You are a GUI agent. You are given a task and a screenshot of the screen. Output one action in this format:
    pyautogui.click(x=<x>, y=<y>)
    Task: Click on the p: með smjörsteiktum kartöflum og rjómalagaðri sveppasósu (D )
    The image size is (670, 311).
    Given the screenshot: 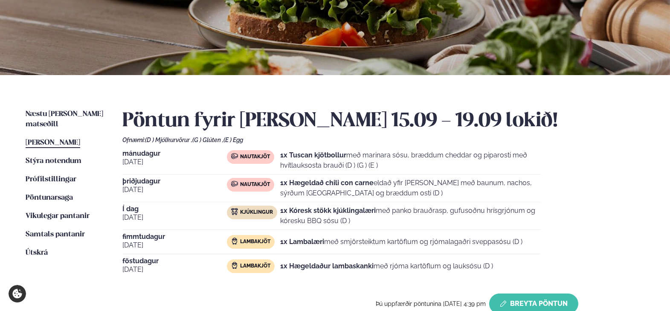 What is the action you would take?
    pyautogui.click(x=401, y=242)
    